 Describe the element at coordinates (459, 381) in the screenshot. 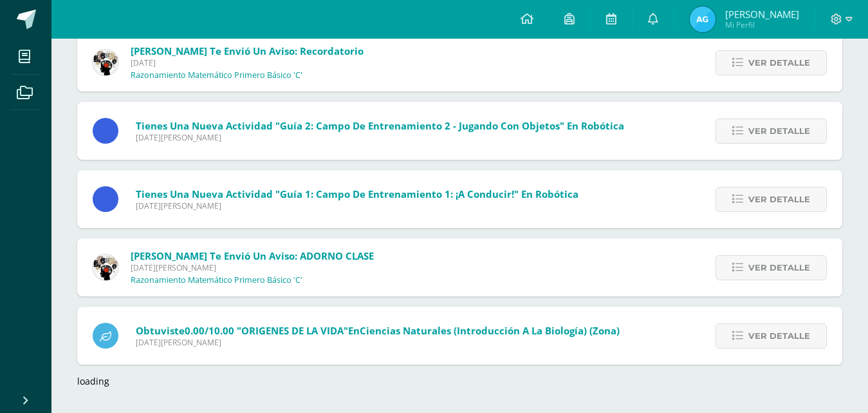

I see `div: loading` at that location.